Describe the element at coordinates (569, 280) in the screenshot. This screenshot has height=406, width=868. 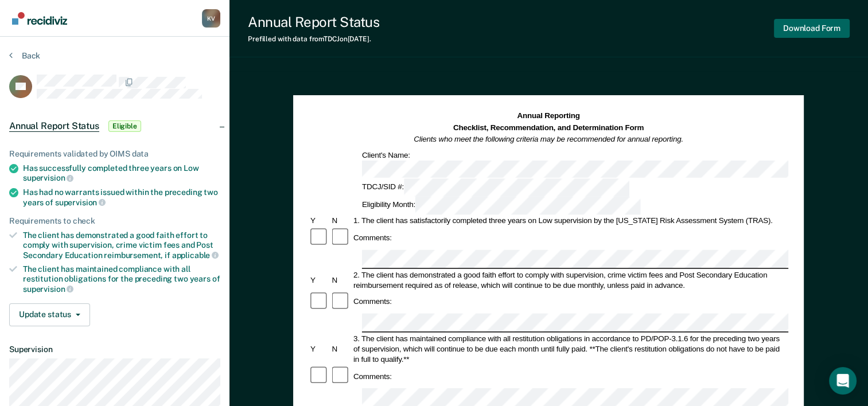
I see `div: 2. The client has demonstrated a good faith effort to comply with supervision, crime victim fees ...` at that location.